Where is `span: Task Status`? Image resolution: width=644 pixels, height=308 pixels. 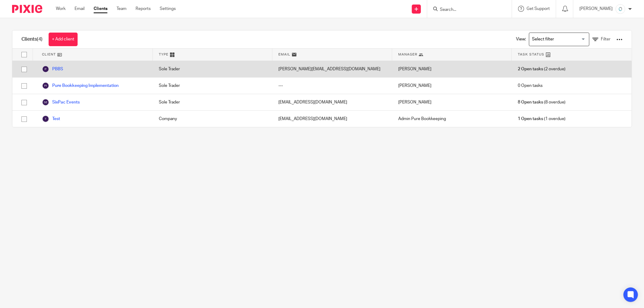
span: Task Status is located at coordinates (531, 54).